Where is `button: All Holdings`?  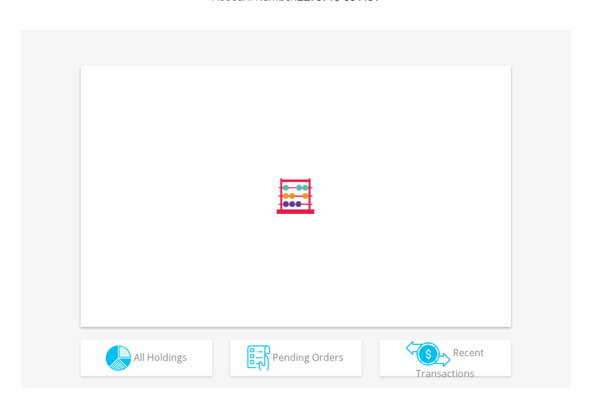
button: All Holdings is located at coordinates (146, 358).